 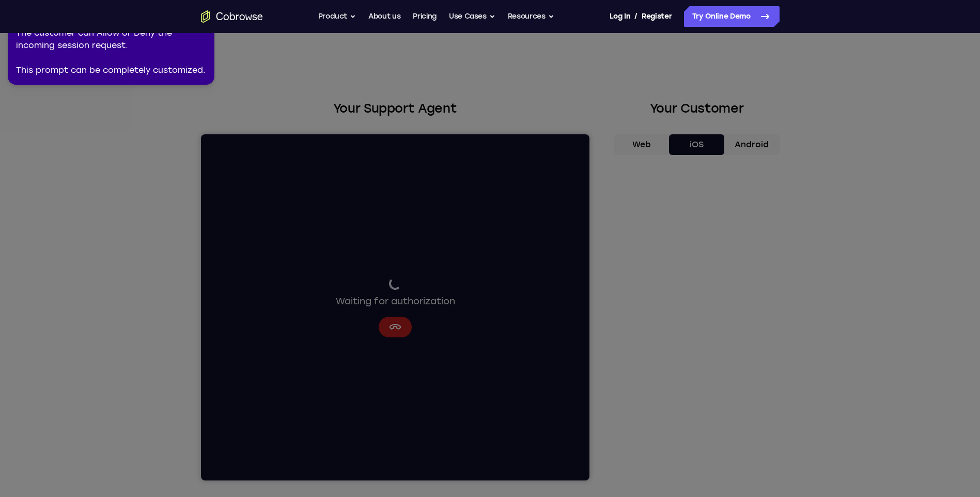 I want to click on button: Product, so click(x=338, y=16).